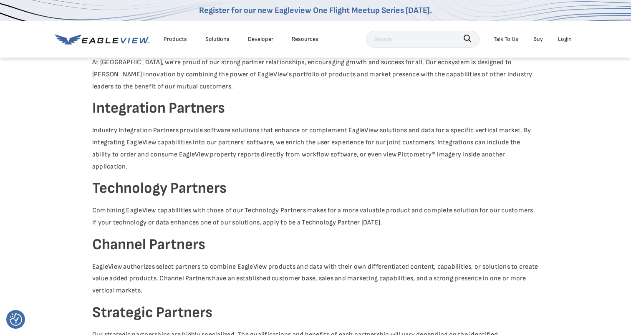  Describe the element at coordinates (315, 148) in the screenshot. I see `p: Industry Integration Partners provide software solutions that enhance or complement EagleView sol...` at that location.